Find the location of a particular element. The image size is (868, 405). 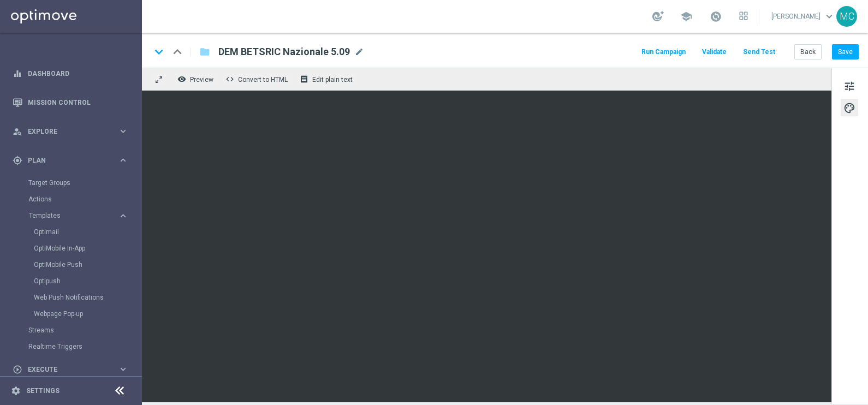

button: Save is located at coordinates (845, 52).